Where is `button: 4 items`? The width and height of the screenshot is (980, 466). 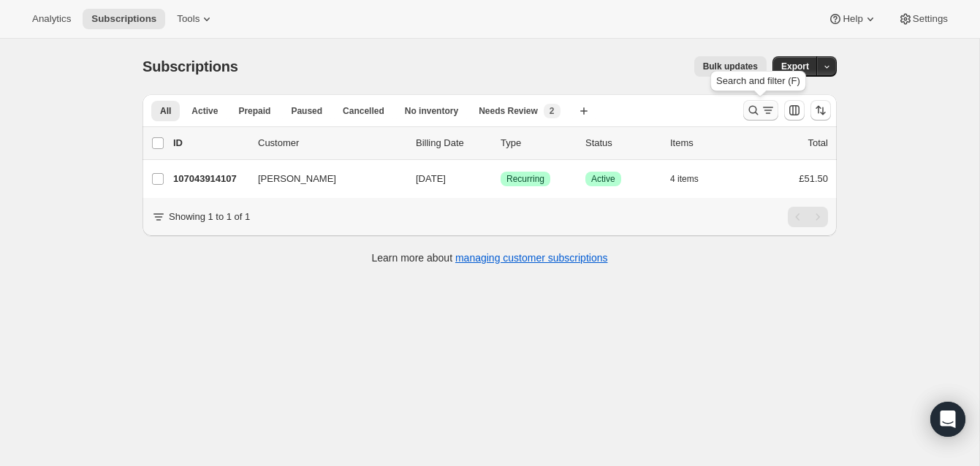 button: 4 items is located at coordinates (692, 179).